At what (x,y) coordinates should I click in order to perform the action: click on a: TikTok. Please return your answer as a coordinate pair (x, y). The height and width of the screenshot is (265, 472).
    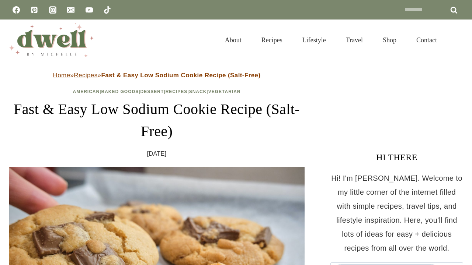
    Looking at the image, I should click on (107, 10).